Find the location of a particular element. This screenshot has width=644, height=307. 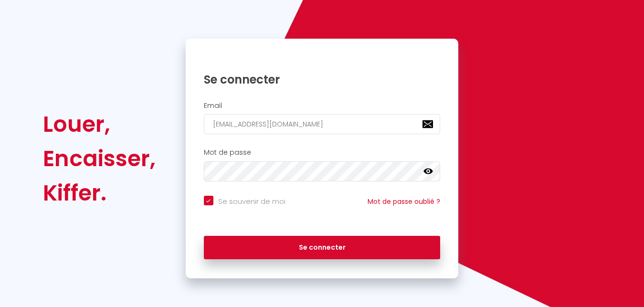

h2: Mot de passe is located at coordinates (322, 152).